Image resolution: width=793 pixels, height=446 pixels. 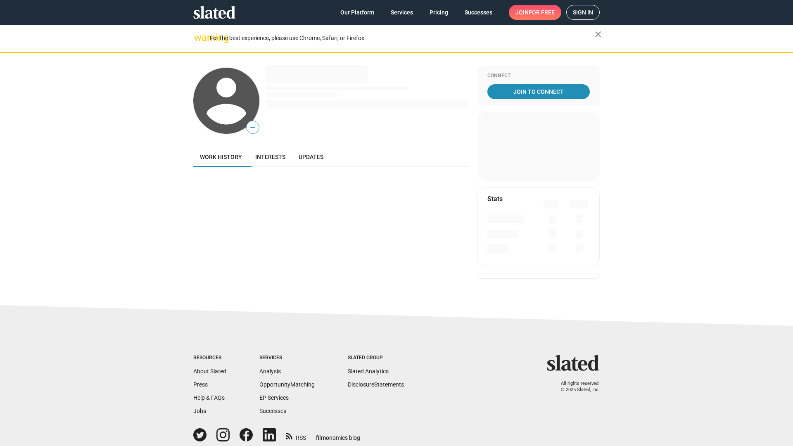 I want to click on span: Our Platform, so click(x=357, y=12).